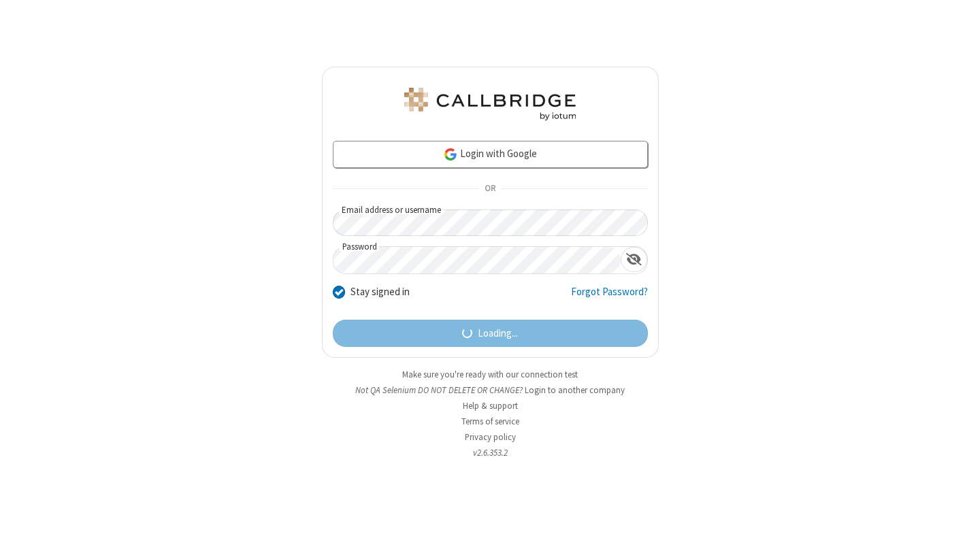 The image size is (980, 536). What do you see at coordinates (490, 437) in the screenshot?
I see `a: Privacy policy` at bounding box center [490, 437].